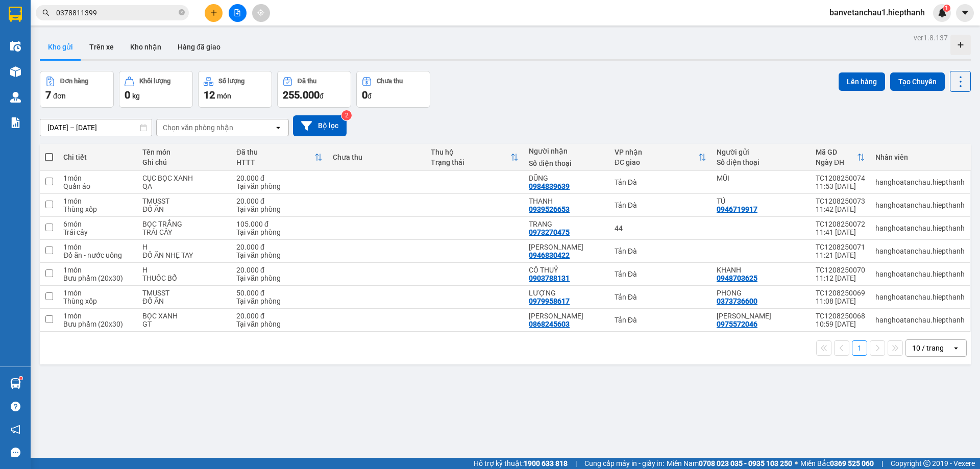 The image size is (980, 469). What do you see at coordinates (761, 316) in the screenshot?
I see `div: KIM HỒNG` at bounding box center [761, 316].